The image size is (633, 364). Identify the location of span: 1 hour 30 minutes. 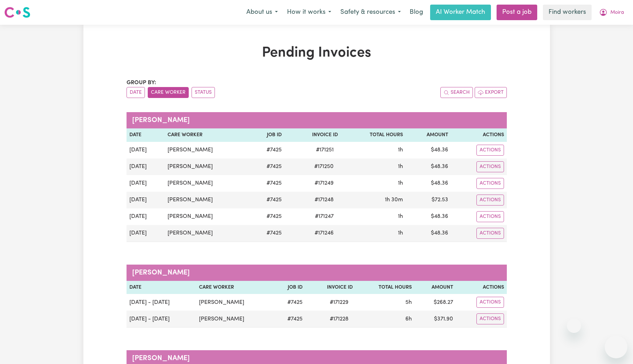
(394, 199).